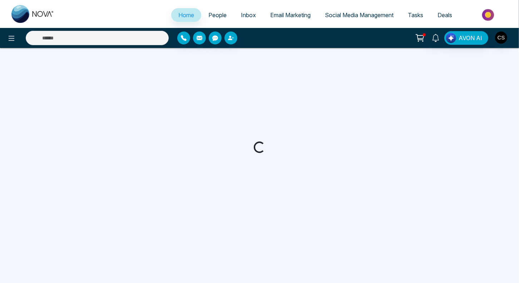  What do you see at coordinates (291, 15) in the screenshot?
I see `span: Email Marketing` at bounding box center [291, 15].